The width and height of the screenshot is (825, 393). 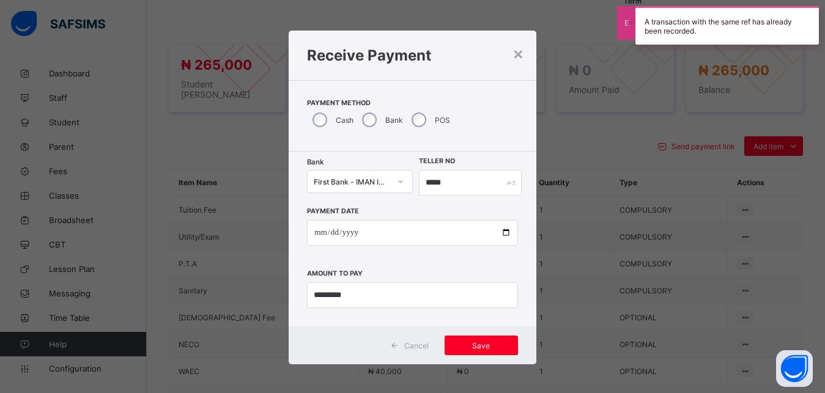 What do you see at coordinates (394, 120) in the screenshot?
I see `label: Bank` at bounding box center [394, 120].